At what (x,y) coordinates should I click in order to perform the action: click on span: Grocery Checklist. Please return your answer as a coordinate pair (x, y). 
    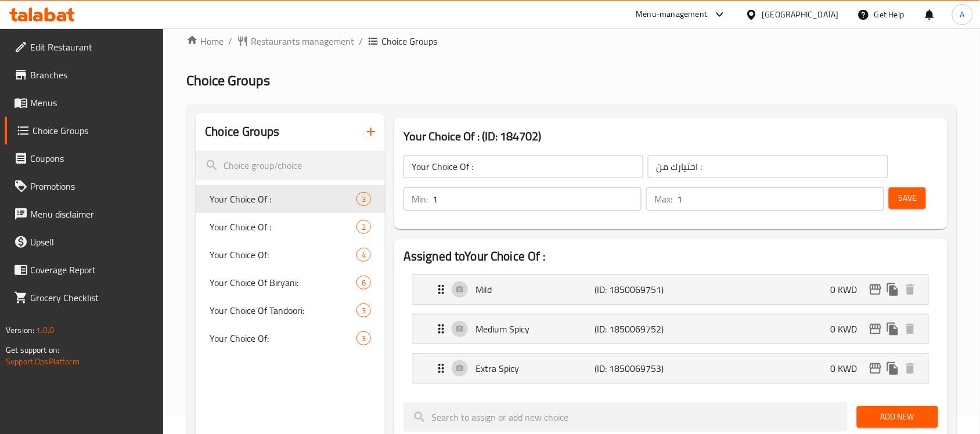
    Looking at the image, I should click on (92, 298).